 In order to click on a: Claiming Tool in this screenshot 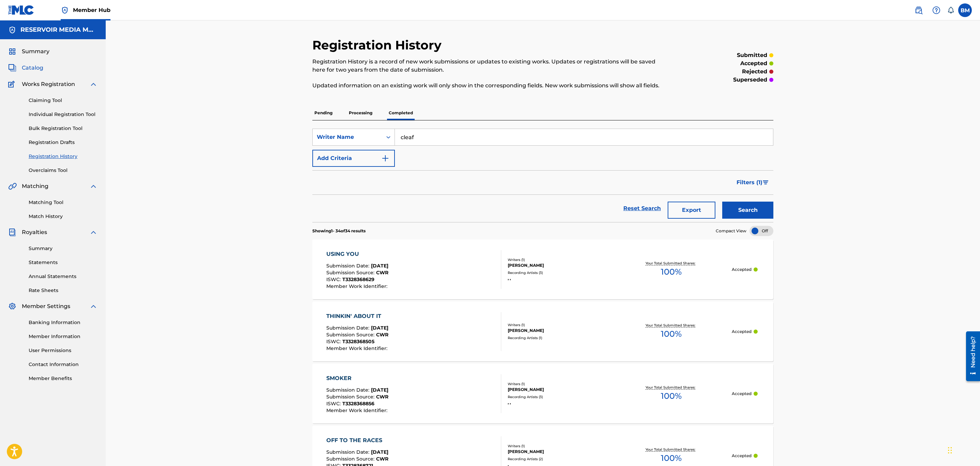, I will do `click(63, 100)`.